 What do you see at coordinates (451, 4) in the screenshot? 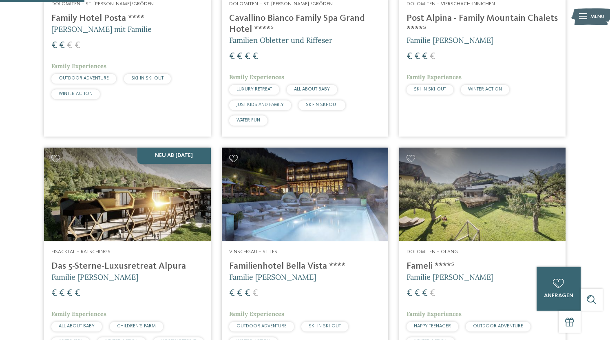
I see `span: Dolomiten – Vierschach-Innichen` at bounding box center [451, 4].